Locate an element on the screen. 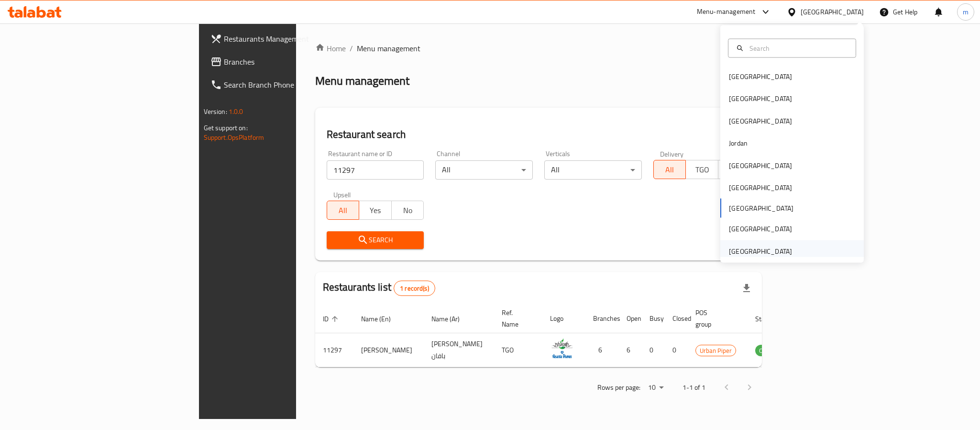  span: No is located at coordinates (408, 210).